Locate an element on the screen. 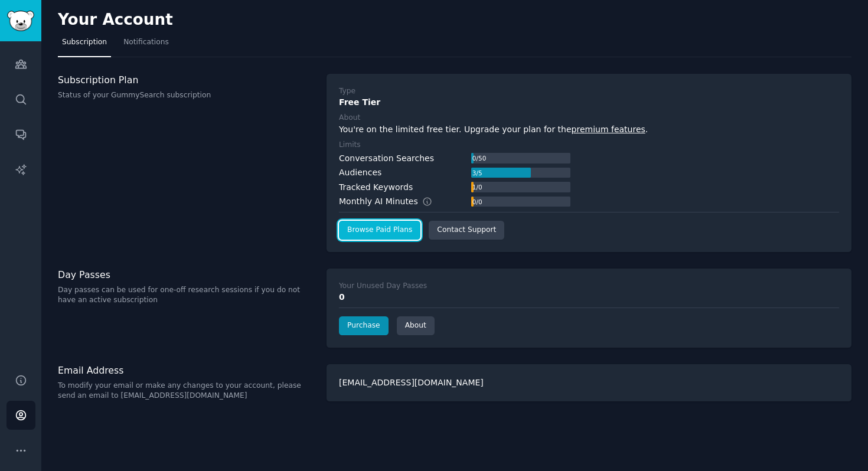 This screenshot has width=868, height=471. div: 0 is located at coordinates (589, 296).